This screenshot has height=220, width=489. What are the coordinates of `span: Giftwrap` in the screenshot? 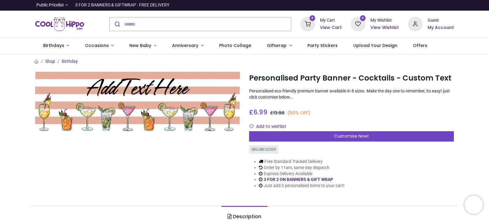 It's located at (277, 46).